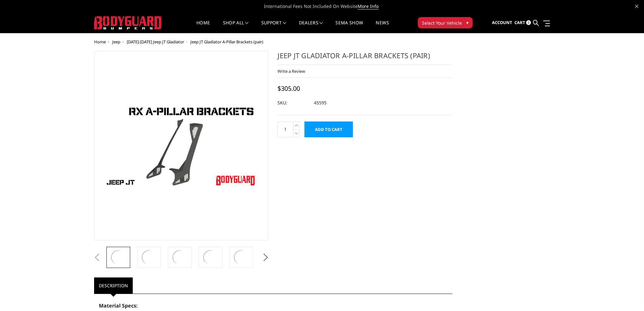 The height and width of the screenshot is (311, 644). What do you see at coordinates (274, 27) in the screenshot?
I see `a: Support` at bounding box center [274, 27].